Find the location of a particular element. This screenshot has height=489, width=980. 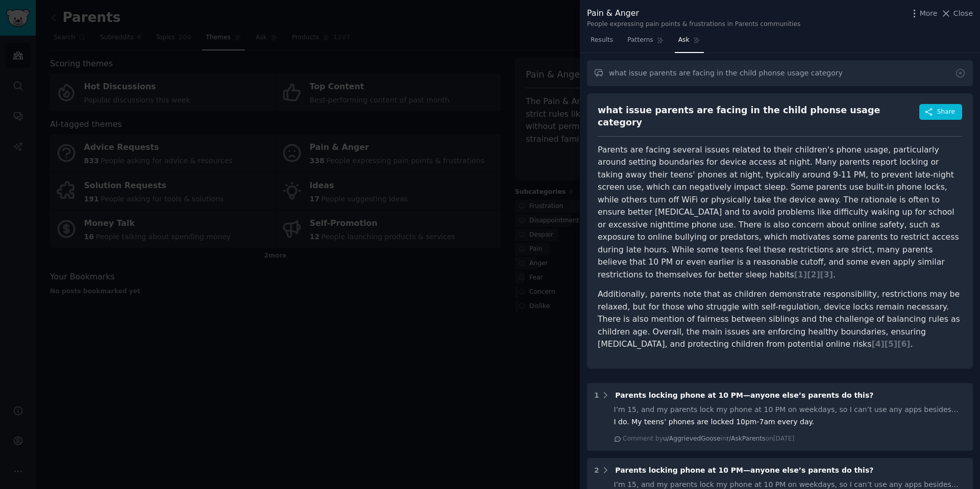

span: r/AskParents is located at coordinates (745, 439).